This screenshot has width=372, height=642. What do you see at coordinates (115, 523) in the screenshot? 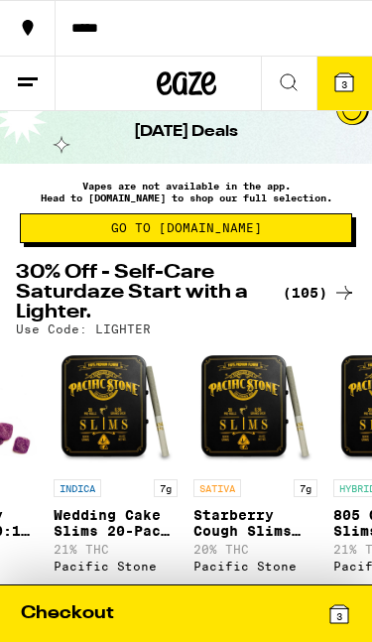
I see `p: Wedding Cake Slims 20-Pack - 7g` at bounding box center [115, 523].